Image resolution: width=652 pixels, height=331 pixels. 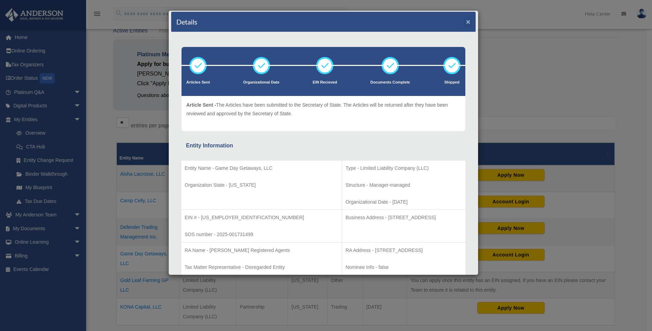 What do you see at coordinates (262, 267) in the screenshot?
I see `p: Tax Matter Representative - Disregarded Entity` at bounding box center [262, 267].